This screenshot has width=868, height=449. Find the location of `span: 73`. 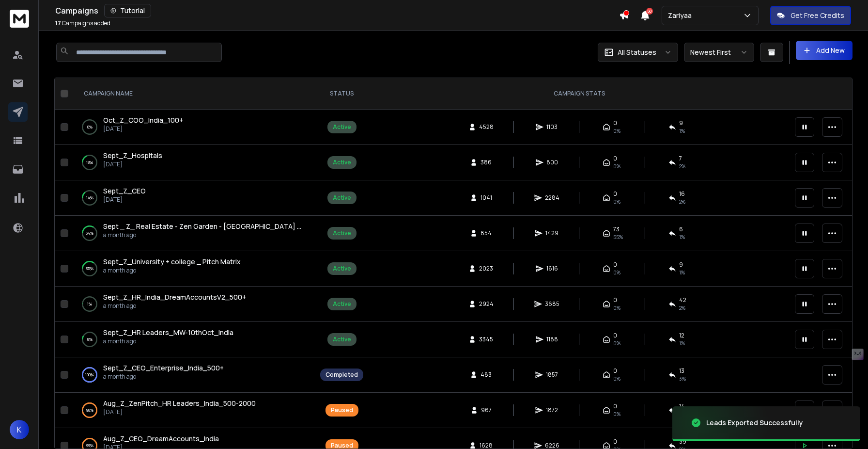

span: 73 is located at coordinates (616, 229).